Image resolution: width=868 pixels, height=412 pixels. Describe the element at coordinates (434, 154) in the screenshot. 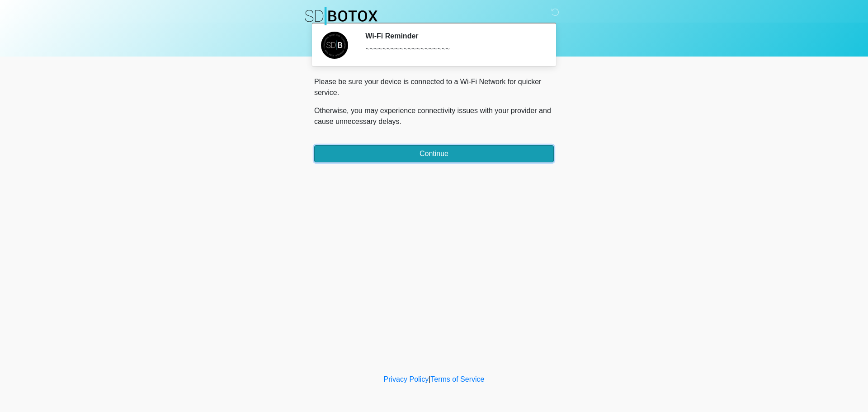

I see `button: Continue` at that location.